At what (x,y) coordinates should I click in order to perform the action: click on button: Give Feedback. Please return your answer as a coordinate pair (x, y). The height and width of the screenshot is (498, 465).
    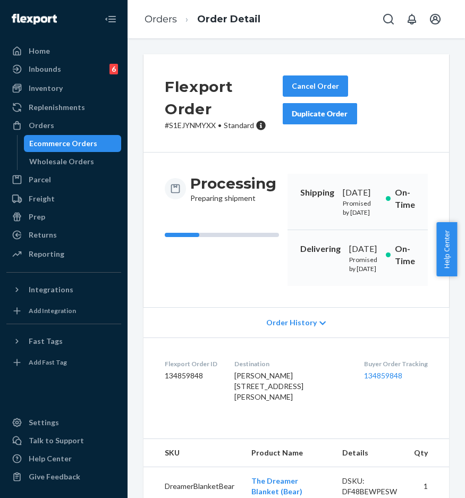
    Looking at the image, I should click on (64, 477).